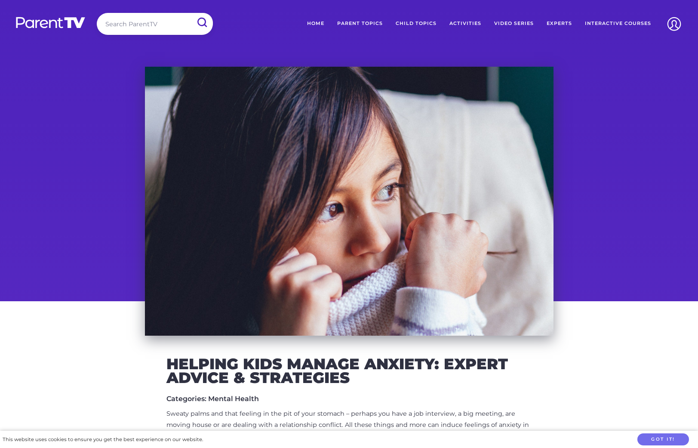 This screenshot has height=448, width=698. Describe the element at coordinates (360, 24) in the screenshot. I see `a: Parent Topics` at that location.